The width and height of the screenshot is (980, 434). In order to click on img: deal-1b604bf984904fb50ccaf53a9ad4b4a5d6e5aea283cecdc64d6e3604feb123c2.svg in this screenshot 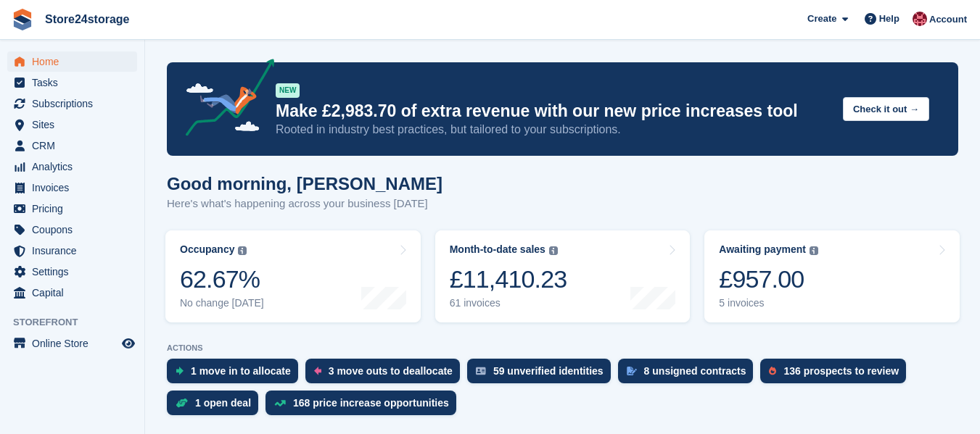, I will do `click(182, 403)`.